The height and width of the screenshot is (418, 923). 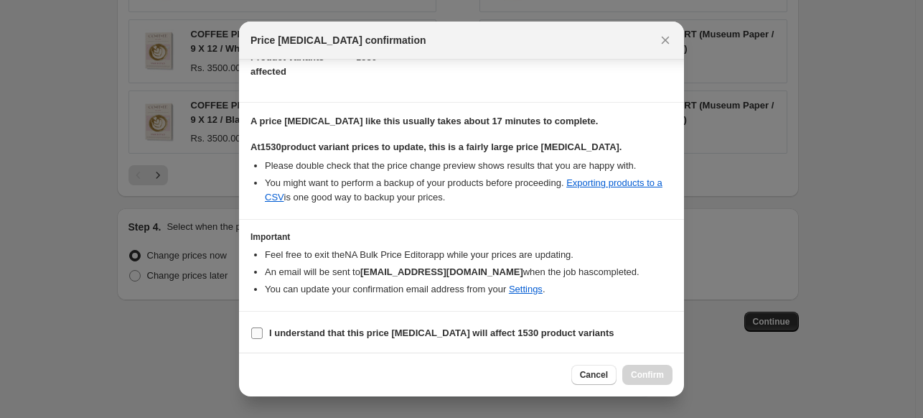 What do you see at coordinates (469, 289) in the screenshot?
I see `li: You can update your confirmation email address from your .` at bounding box center [469, 289].